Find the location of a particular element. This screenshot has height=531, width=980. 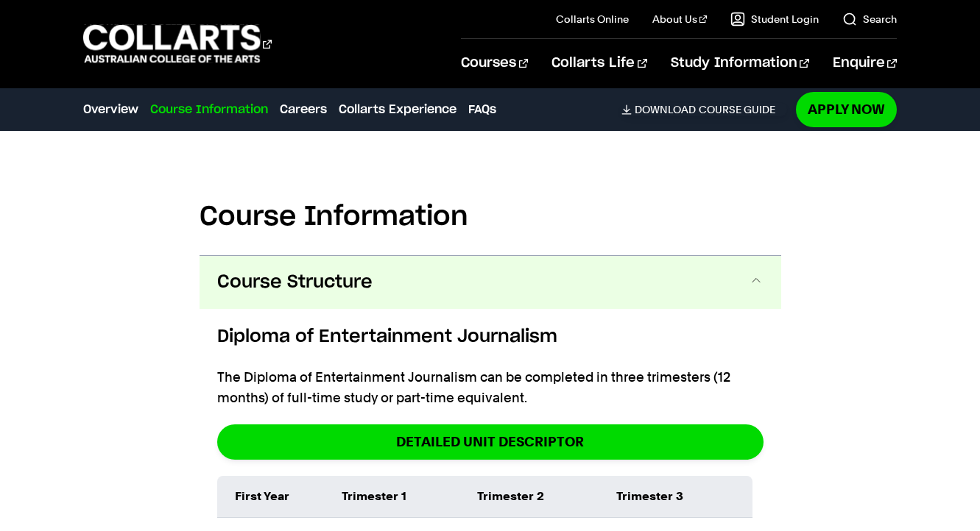

td: Trimester 2 is located at coordinates (529, 497).